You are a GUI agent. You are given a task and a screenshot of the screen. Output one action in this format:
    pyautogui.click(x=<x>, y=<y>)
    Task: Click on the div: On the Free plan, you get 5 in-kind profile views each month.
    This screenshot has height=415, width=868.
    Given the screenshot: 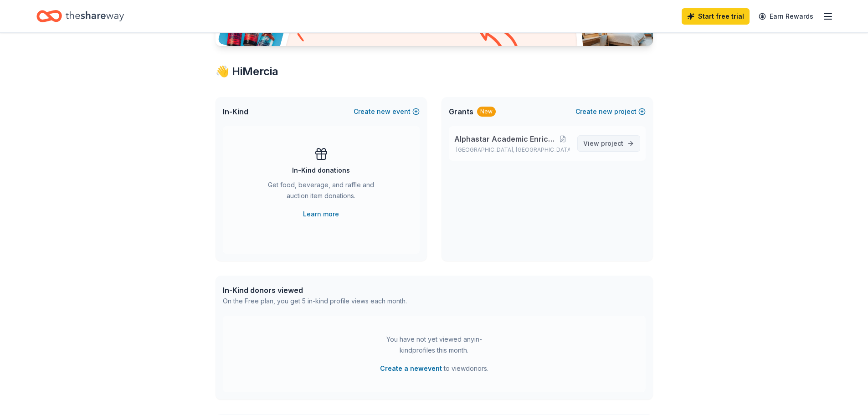 What is the action you would take?
    pyautogui.click(x=315, y=301)
    